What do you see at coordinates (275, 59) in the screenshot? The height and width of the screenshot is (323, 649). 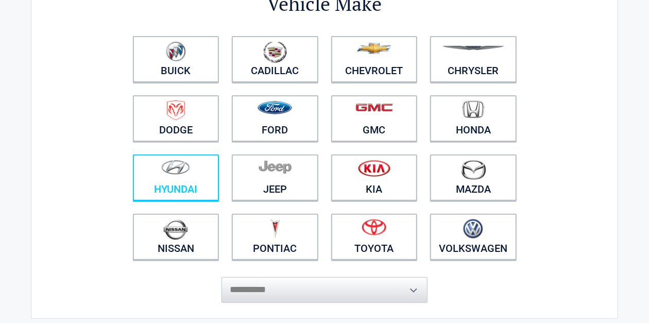 I see `a: Cadillac` at bounding box center [275, 59].